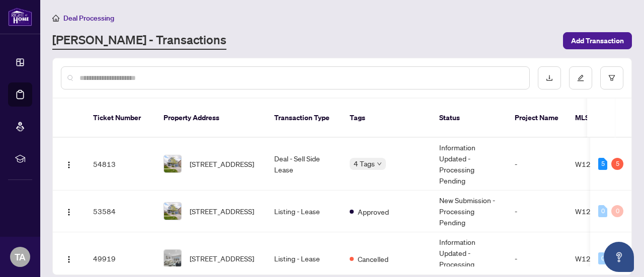 Image resolution: width=644 pixels, height=277 pixels. I want to click on th: Status, so click(469, 118).